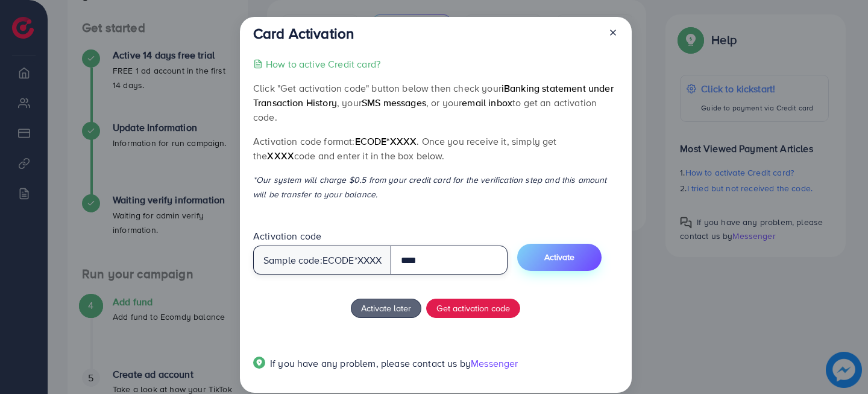 This screenshot has width=868, height=394. Describe the element at coordinates (338, 260) in the screenshot. I see `span: ecode` at that location.